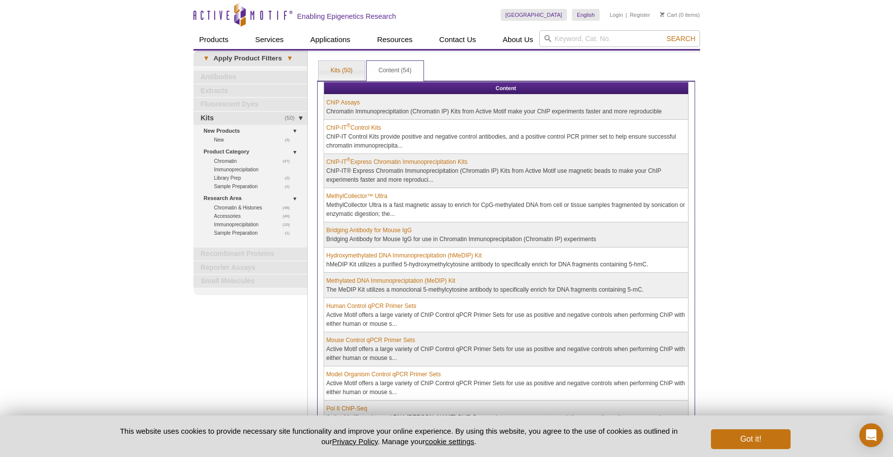 This screenshot has width=893, height=457. I want to click on a: ChIP Assays, so click(344, 102).